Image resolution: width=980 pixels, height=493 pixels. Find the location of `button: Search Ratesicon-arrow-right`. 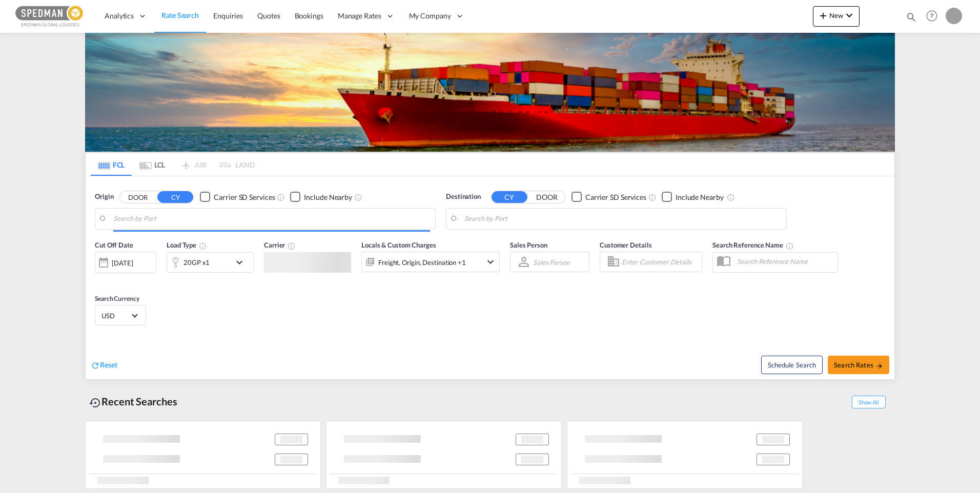

button: Search Ratesicon-arrow-right is located at coordinates (859, 365).